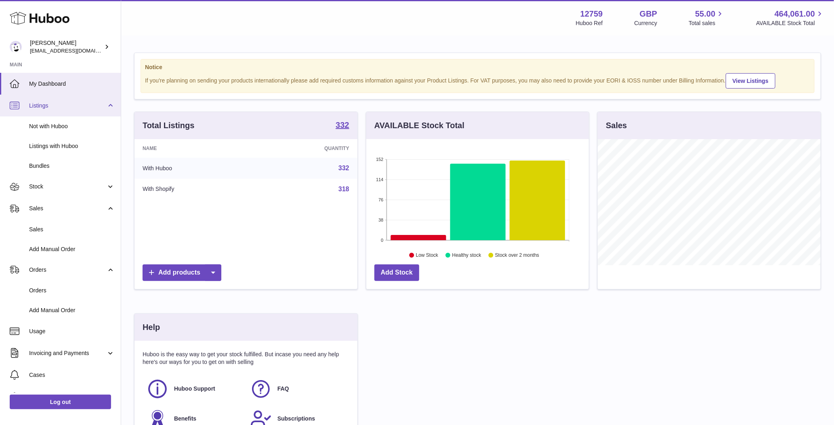  Describe the element at coordinates (381, 200) in the screenshot. I see `text: 76` at that location.